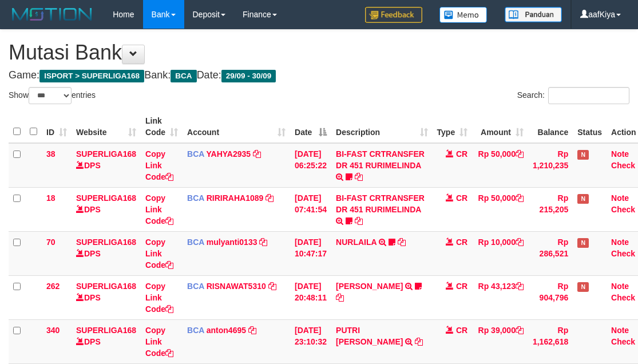 This screenshot has width=638, height=364. I want to click on span: 340, so click(53, 331).